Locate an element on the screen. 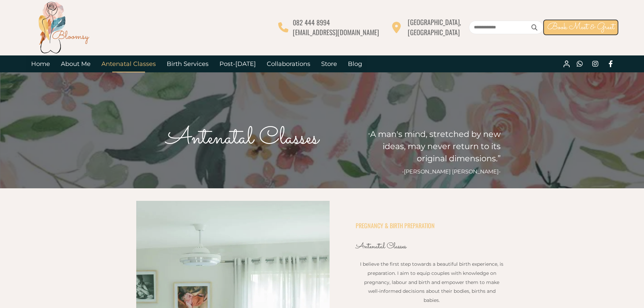  img: Bloomsy is located at coordinates (64, 27).